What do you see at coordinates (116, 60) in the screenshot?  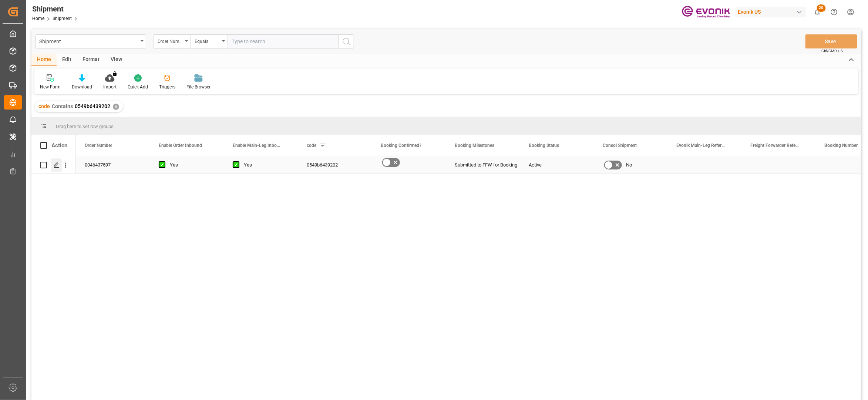 I see `div: View` at bounding box center [116, 60].